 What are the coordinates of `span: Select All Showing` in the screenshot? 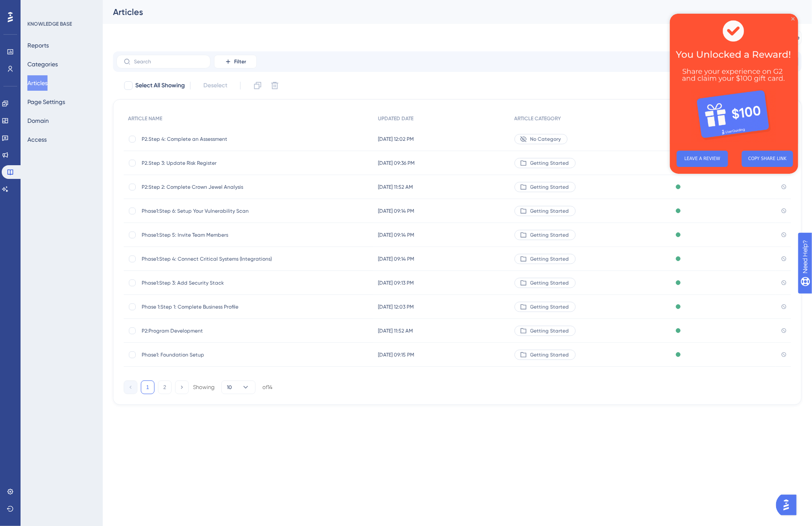 It's located at (160, 85).